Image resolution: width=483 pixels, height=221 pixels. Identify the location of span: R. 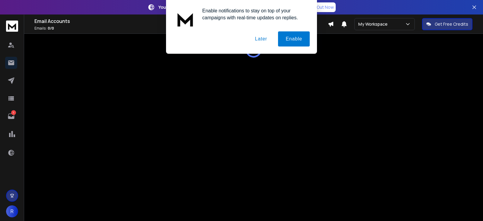
(12, 211).